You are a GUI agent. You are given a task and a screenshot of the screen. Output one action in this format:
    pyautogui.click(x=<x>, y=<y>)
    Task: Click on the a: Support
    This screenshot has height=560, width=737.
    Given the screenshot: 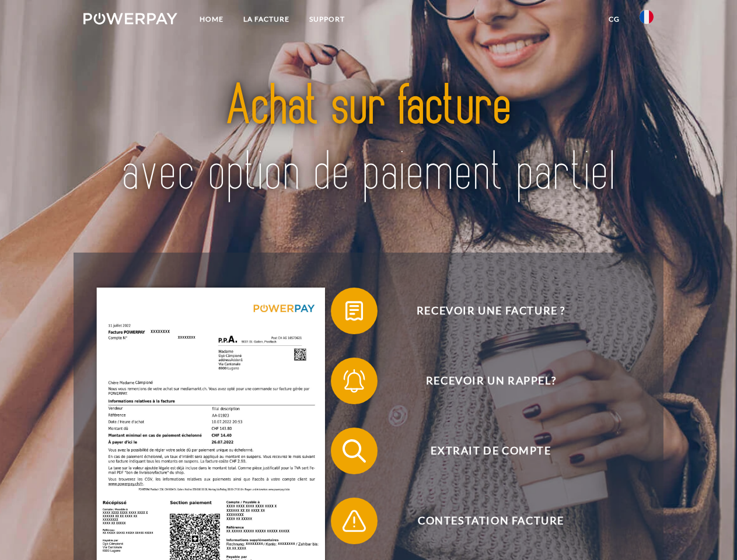 What is the action you would take?
    pyautogui.click(x=327, y=19)
    